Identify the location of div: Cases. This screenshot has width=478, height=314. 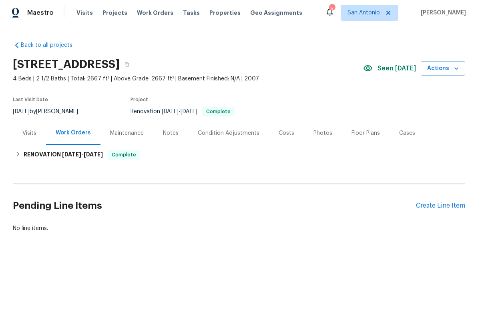
(407, 133).